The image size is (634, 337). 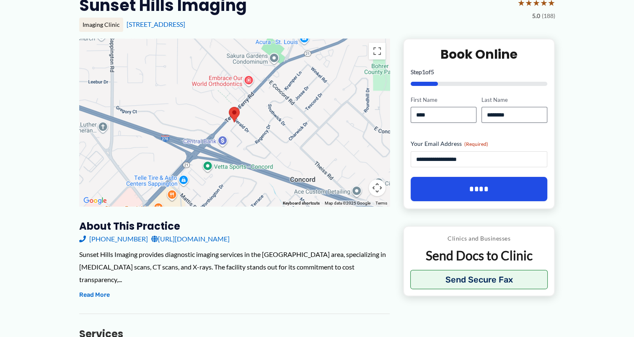 What do you see at coordinates (95, 201) in the screenshot?
I see `img: Google` at bounding box center [95, 201].